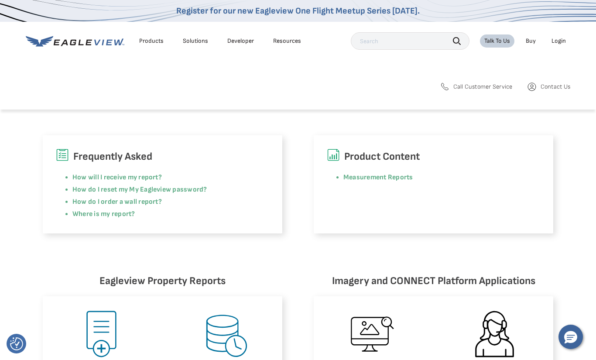 The height and width of the screenshot is (360, 596). Describe the element at coordinates (497, 41) in the screenshot. I see `div: Talk To Us` at that location.